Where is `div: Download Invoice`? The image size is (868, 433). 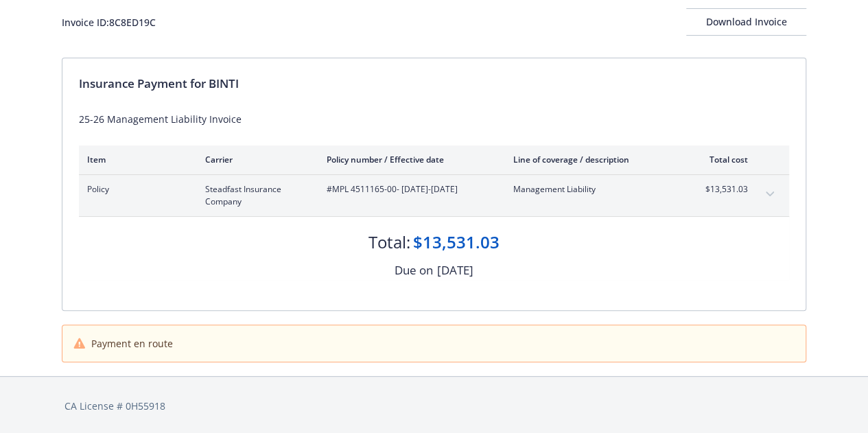 div: Download Invoice is located at coordinates (746, 22).